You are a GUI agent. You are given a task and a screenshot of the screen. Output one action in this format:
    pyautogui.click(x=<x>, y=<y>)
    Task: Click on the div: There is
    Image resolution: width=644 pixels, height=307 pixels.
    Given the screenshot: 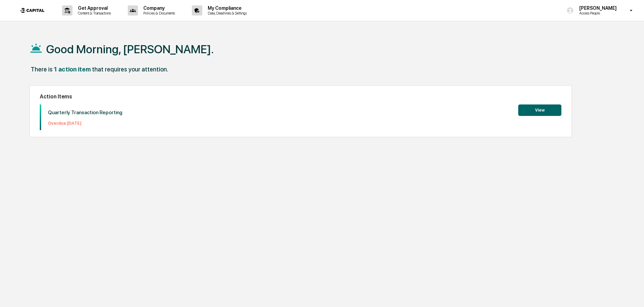 What is the action you would take?
    pyautogui.click(x=41, y=69)
    